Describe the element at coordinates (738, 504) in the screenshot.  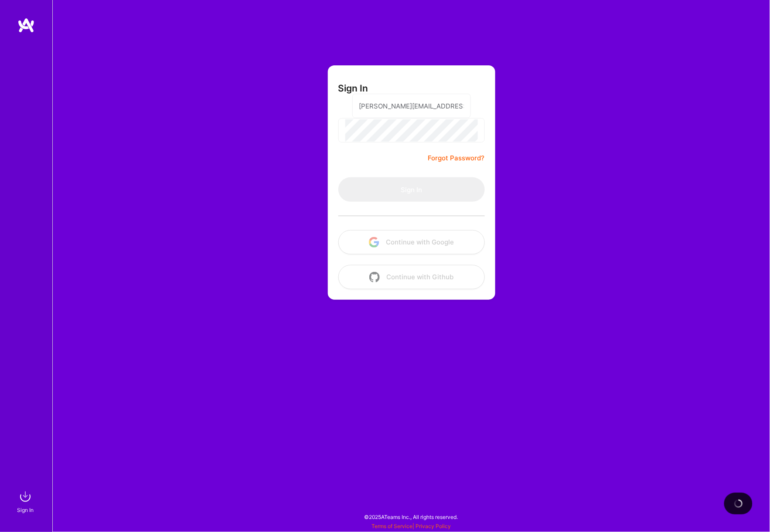
I see `img: loading` at that location.